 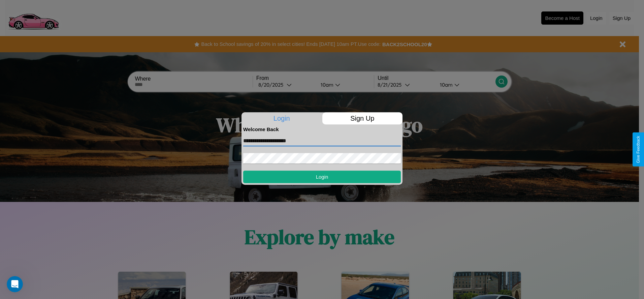 What do you see at coordinates (282, 118) in the screenshot?
I see `p: Login` at bounding box center [282, 118].